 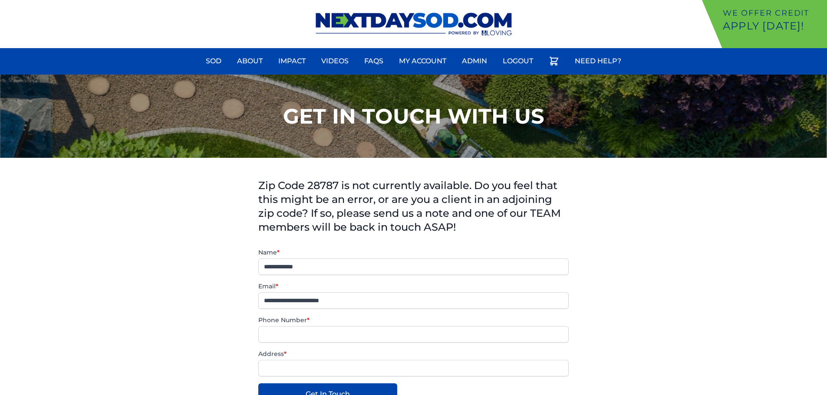 What do you see at coordinates (249, 61) in the screenshot?
I see `a: About` at bounding box center [249, 61].